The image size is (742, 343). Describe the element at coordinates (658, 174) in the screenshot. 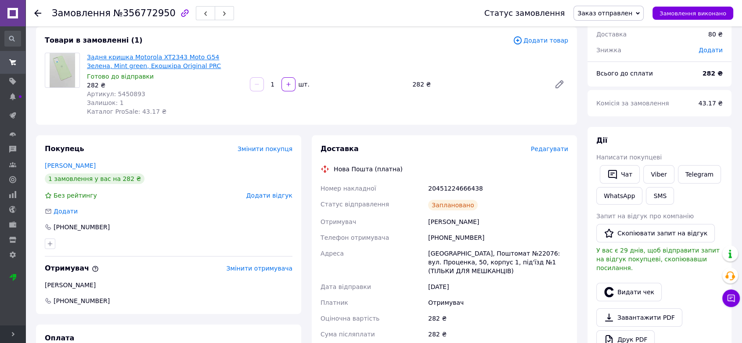

I see `a: Viber` at that location.